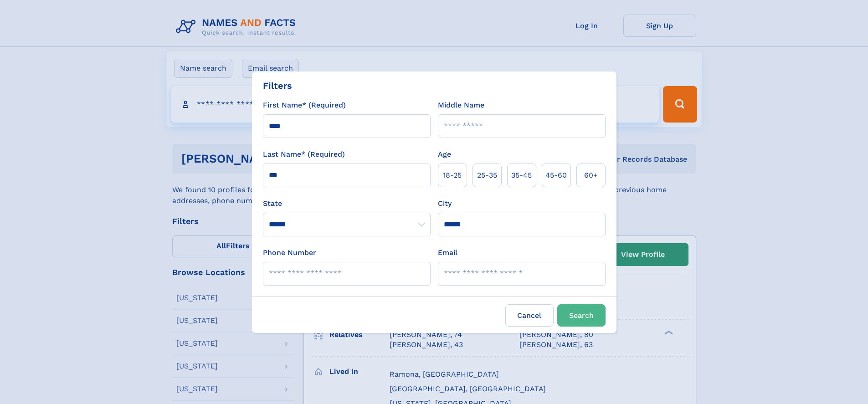 This screenshot has width=868, height=404. What do you see at coordinates (305, 105) in the screenshot?
I see `label: First Name* (Required)` at bounding box center [305, 105].